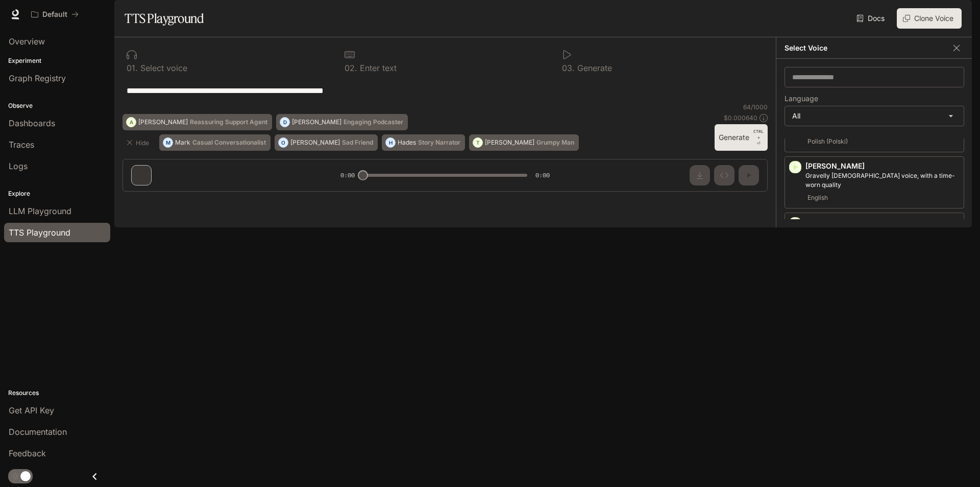 This screenshot has height=487, width=980. What do you see at coordinates (358, 143) in the screenshot?
I see `p: Sad Friend` at bounding box center [358, 143].